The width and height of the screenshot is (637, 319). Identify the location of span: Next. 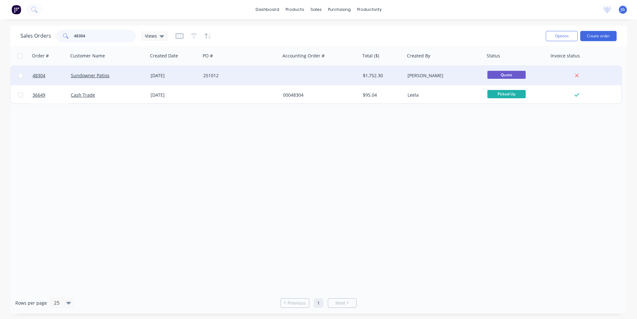
(340, 303).